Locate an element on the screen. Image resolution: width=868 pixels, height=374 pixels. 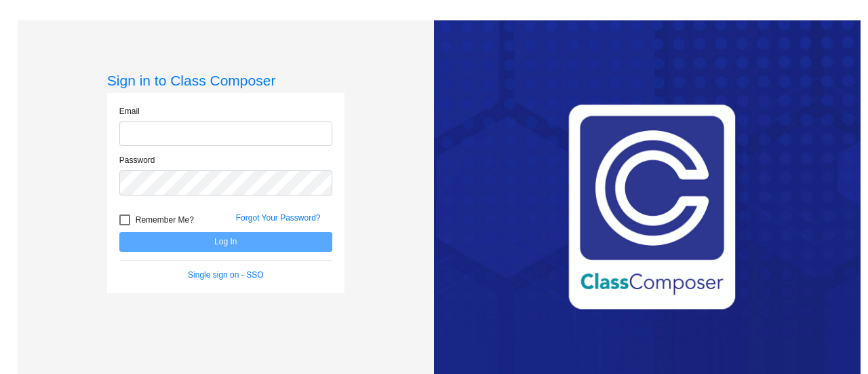
a: Forgot Your Password? is located at coordinates (278, 218).